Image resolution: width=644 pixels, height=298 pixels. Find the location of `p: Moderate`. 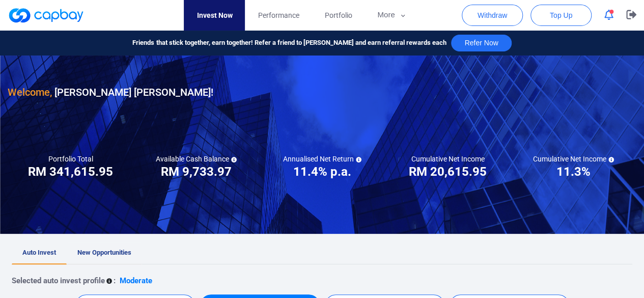

p: Moderate is located at coordinates (136, 281).